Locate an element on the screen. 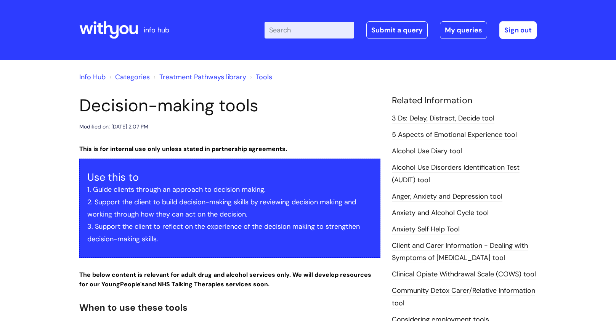 The image size is (616, 321). a: Clinical Opiate Withdrawal Scale (COWS) tool is located at coordinates (464, 274).